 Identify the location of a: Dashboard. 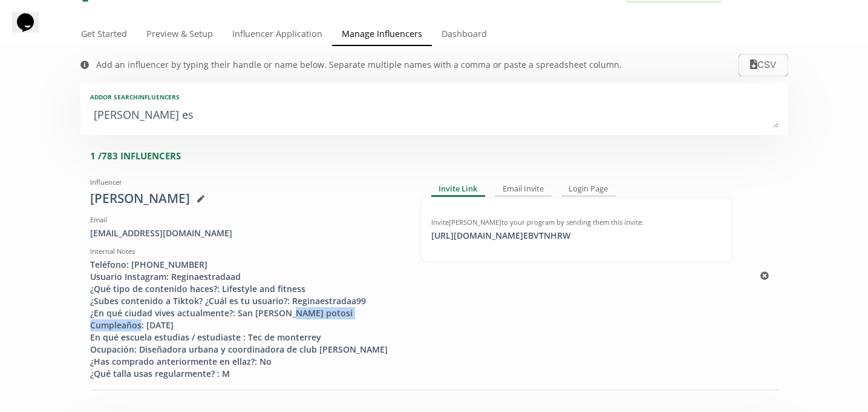
(464, 35).